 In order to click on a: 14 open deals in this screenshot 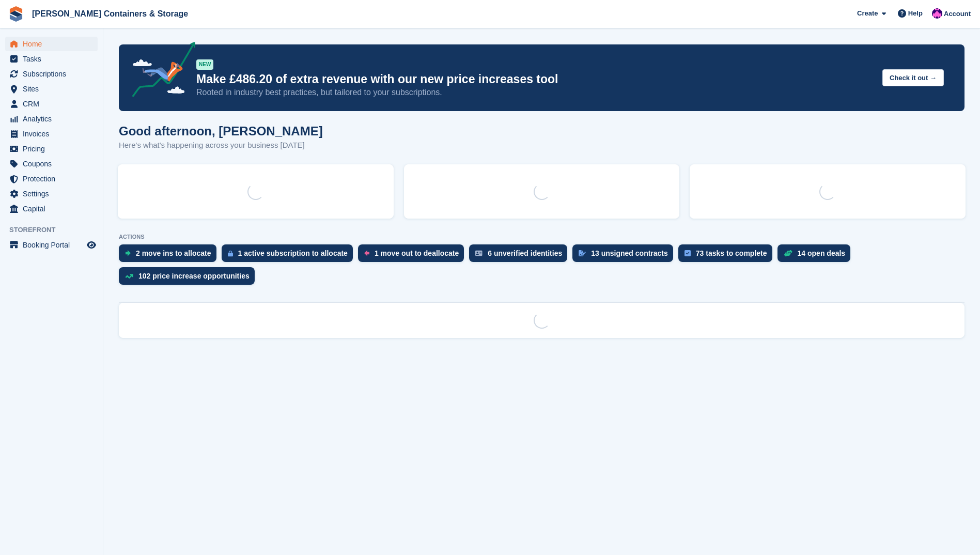, I will do `click(816, 256)`.